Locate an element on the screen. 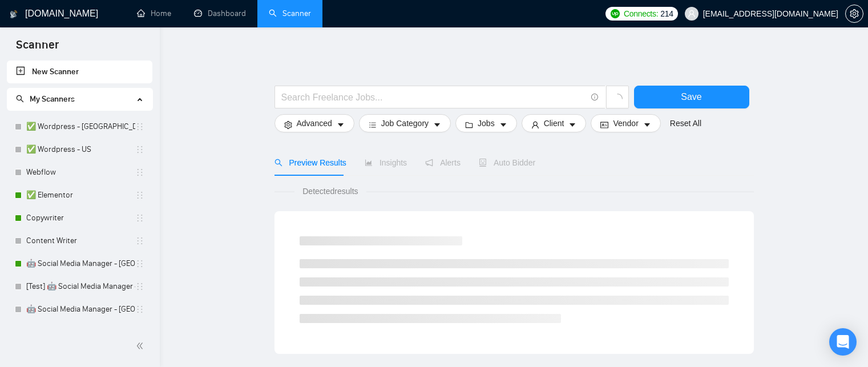 This screenshot has width=868, height=367. span: Auto Bidder is located at coordinates (507, 163).